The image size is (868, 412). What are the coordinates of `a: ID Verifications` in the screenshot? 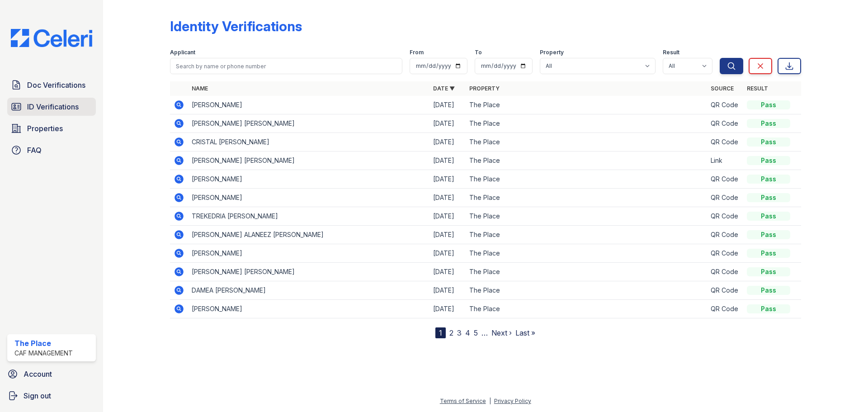 It's located at (51, 107).